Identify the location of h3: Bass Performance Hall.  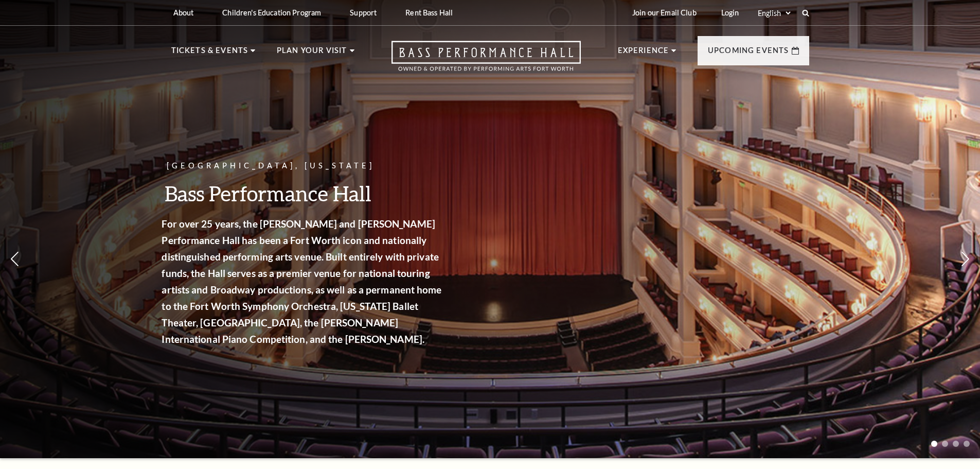
(309, 193).